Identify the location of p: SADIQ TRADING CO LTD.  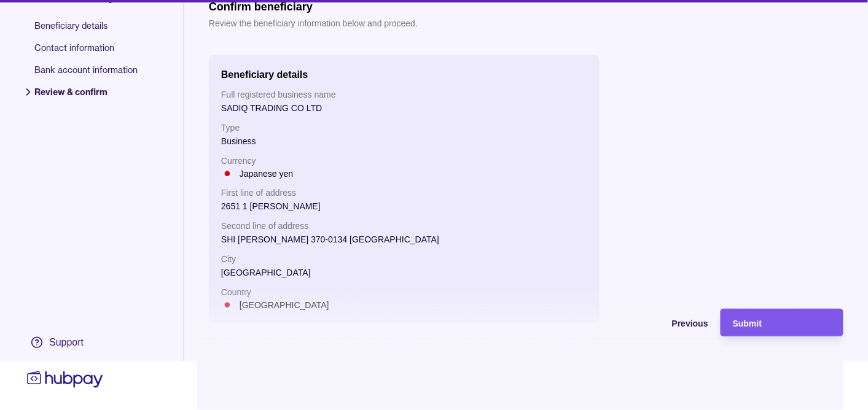
(404, 108).